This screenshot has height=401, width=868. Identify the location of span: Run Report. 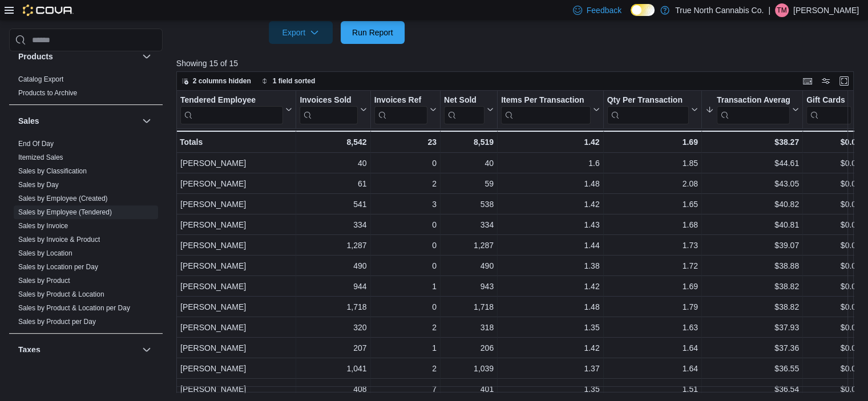
(373, 32).